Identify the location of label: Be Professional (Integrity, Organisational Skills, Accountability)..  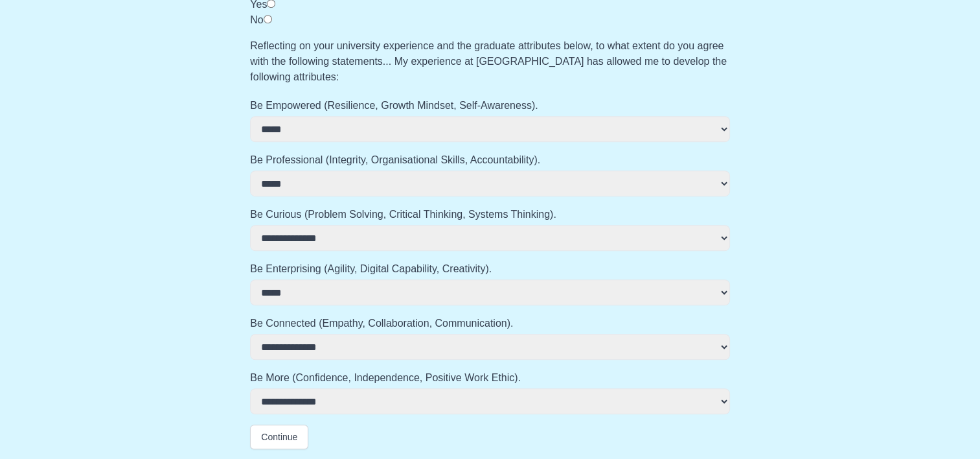
(490, 160).